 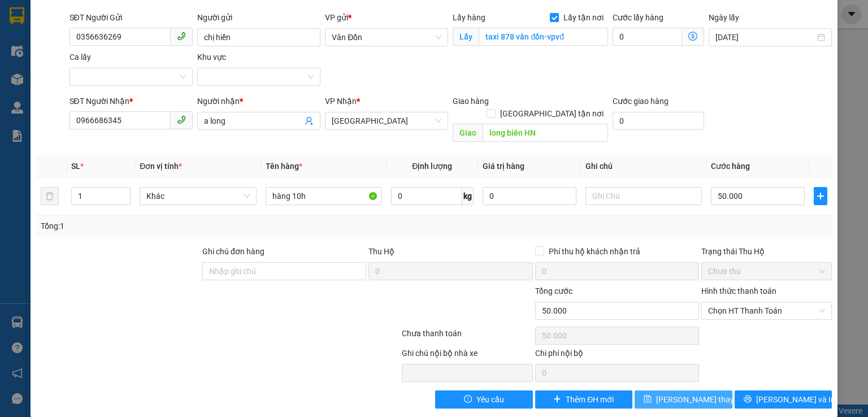 I want to click on input: Cước lấy hàng, so click(x=647, y=37).